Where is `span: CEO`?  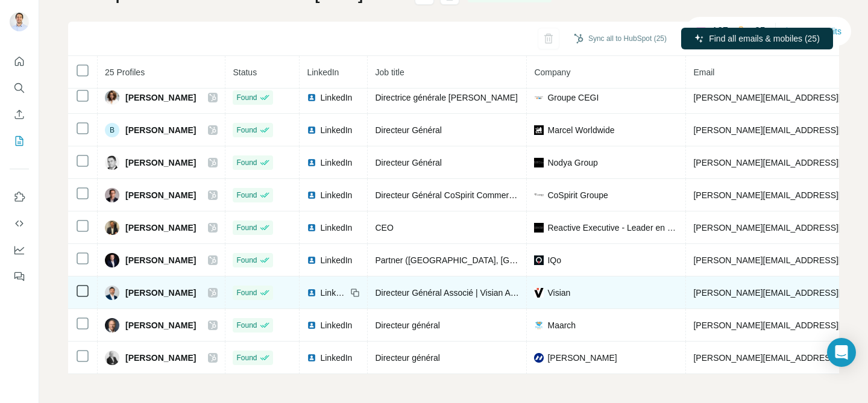 span: CEO is located at coordinates (384, 228).